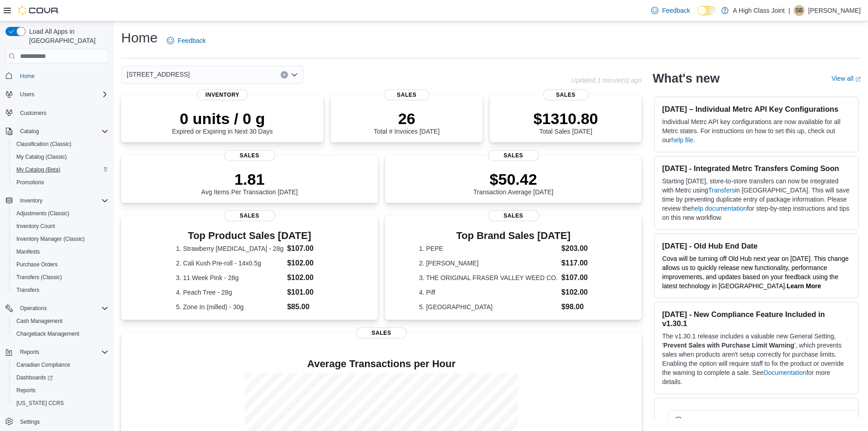  What do you see at coordinates (39, 277) in the screenshot?
I see `a: Transfers (Classic)` at bounding box center [39, 277].